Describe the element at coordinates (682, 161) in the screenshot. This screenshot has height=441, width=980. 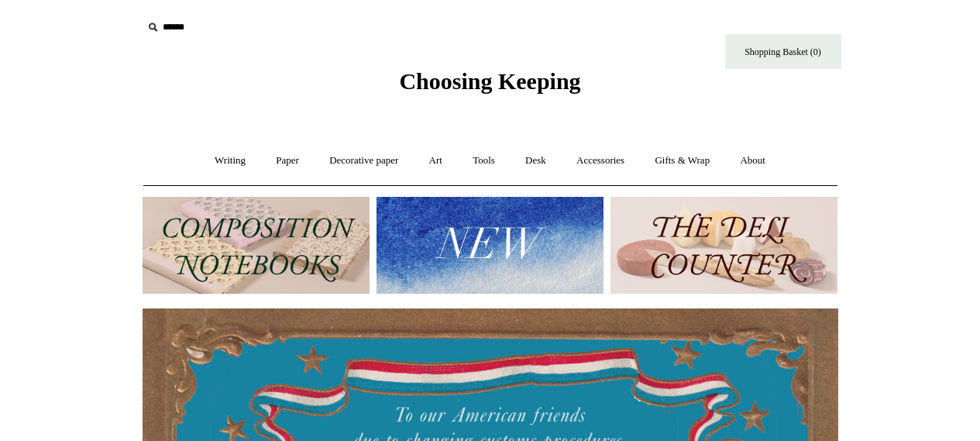
I see `a: Gifts & Wrap` at that location.